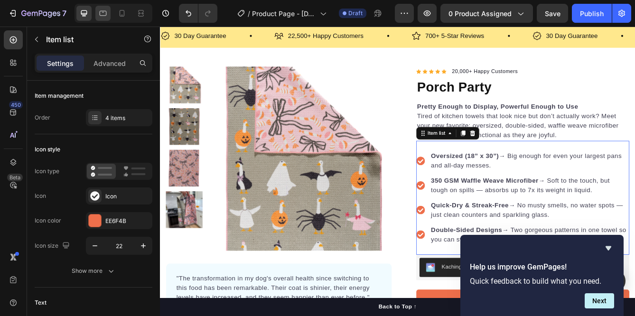  Describe the element at coordinates (599, 301) in the screenshot. I see `button: Next question` at that location.